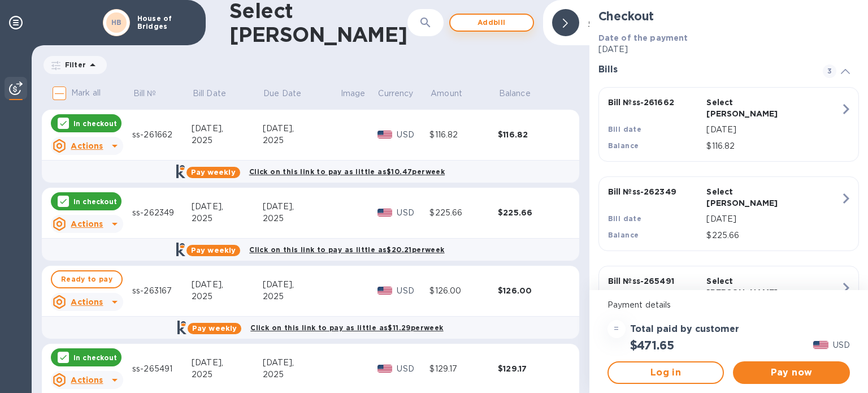 Image resolution: width=868 pixels, height=393 pixels. What do you see at coordinates (209, 93) in the screenshot?
I see `p: Bill Date` at bounding box center [209, 93].